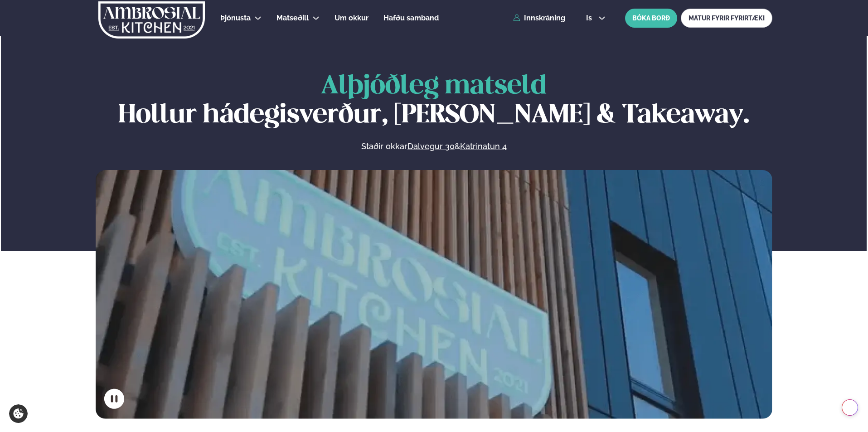 This screenshot has height=432, width=868. I want to click on a: Um okkur, so click(352, 18).